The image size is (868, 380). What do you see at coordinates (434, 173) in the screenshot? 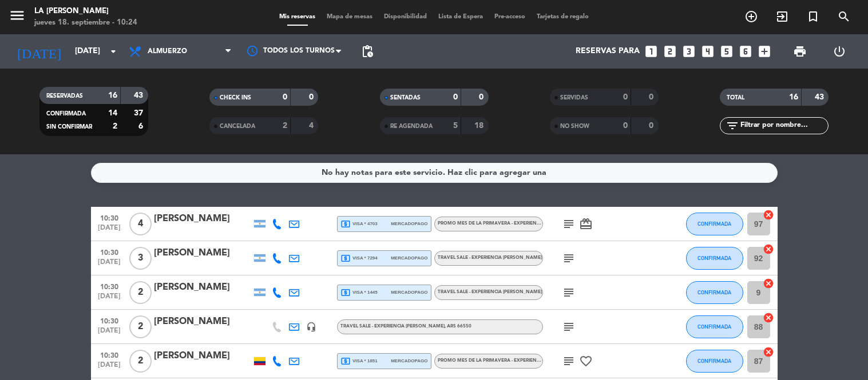
I see `div: No hay notas para este servicio. Haz clic para agregar una` at bounding box center [434, 173].